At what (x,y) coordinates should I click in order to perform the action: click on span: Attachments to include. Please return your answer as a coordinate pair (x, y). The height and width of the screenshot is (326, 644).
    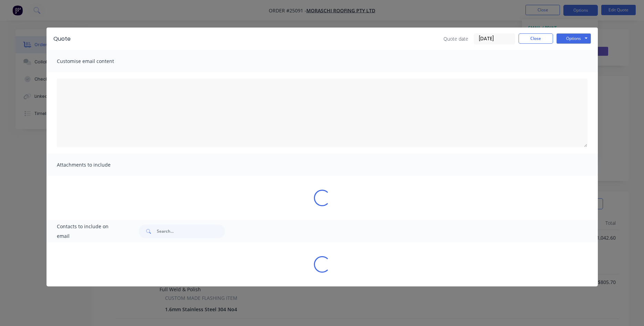
    Looking at the image, I should click on (95, 165).